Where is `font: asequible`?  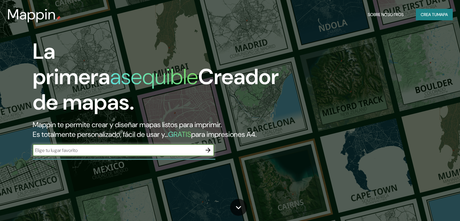
font: asequible is located at coordinates (154, 77).